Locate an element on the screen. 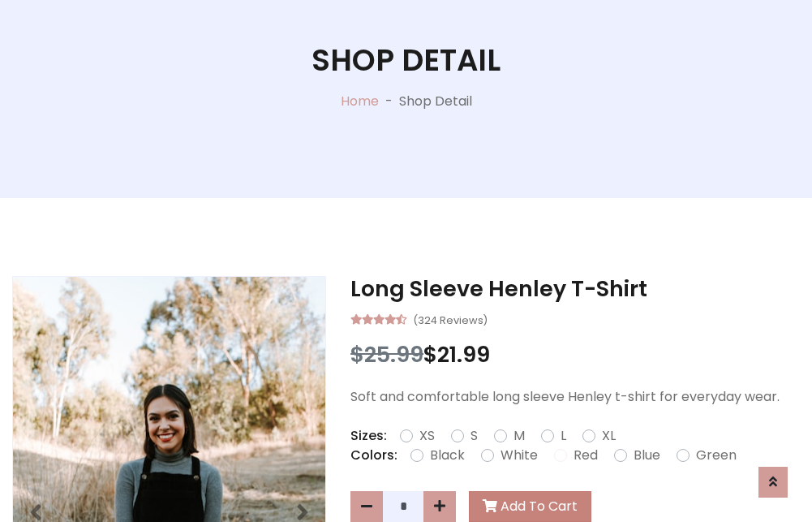 The image size is (812, 522). h3: Long Sleeve Henley T-Shirt is located at coordinates (575, 289).